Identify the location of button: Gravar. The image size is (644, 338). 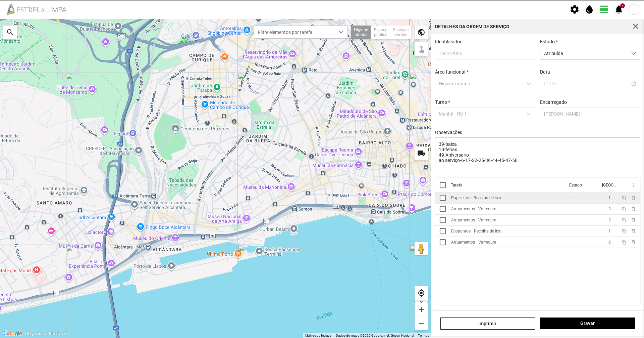
(587, 323).